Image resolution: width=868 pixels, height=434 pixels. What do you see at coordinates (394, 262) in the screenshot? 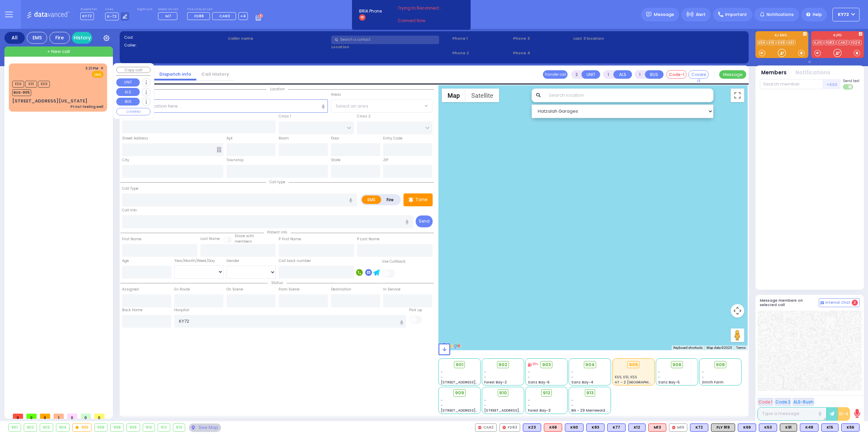
I see `label: Use Callback` at bounding box center [394, 262].